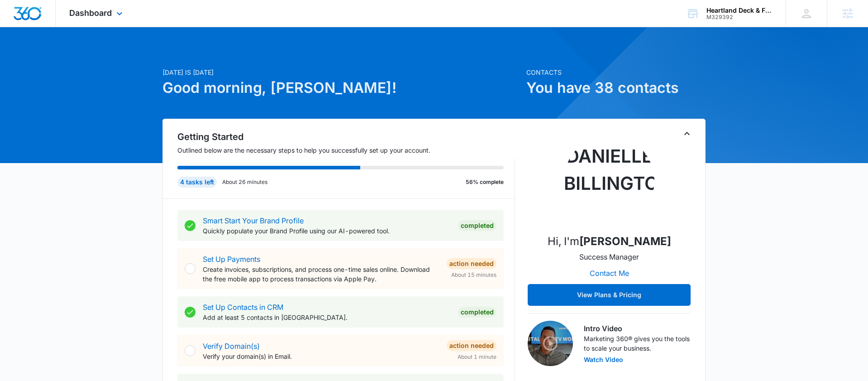 The width and height of the screenshot is (868, 381). I want to click on div: 4 tasks left, so click(197, 182).